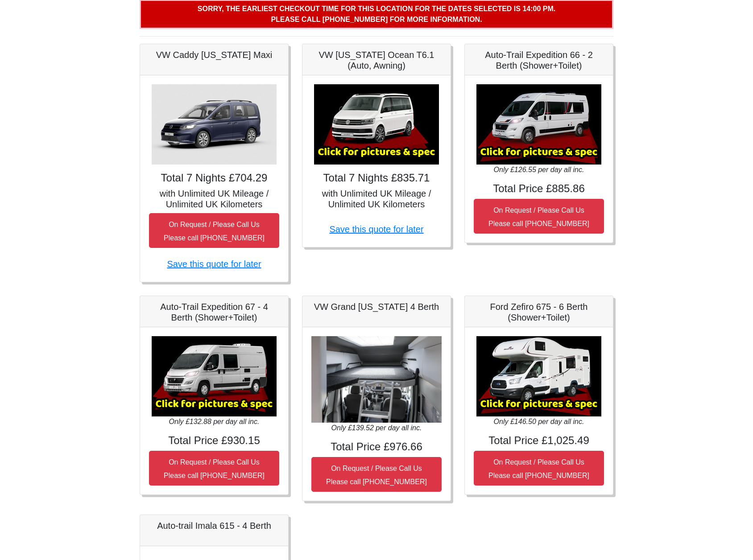 The height and width of the screenshot is (560, 753). I want to click on img: VW Caddy California Maxi, so click(214, 125).